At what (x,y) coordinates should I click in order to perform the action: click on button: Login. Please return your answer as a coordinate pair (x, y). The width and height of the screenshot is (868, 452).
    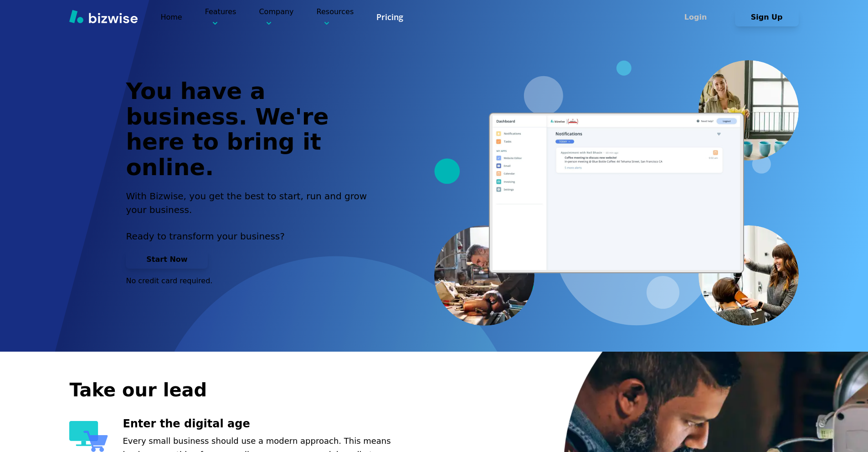
    Looking at the image, I should click on (696, 18).